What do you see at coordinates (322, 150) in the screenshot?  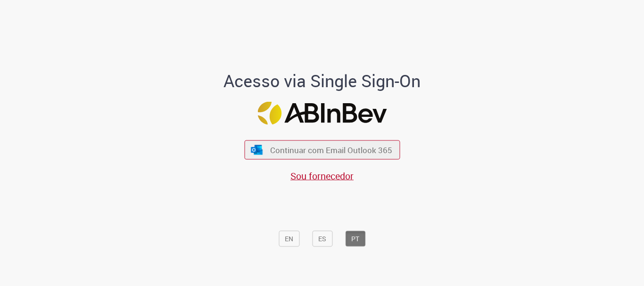 I see `button: ícone Azure/Microsoft 360 Continuar com Email Outlook 365` at bounding box center [322, 150].